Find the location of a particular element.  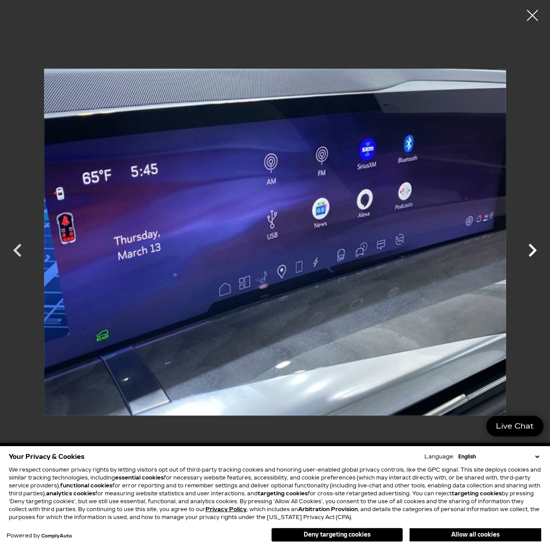

strong: analytics cookies is located at coordinates (71, 494).